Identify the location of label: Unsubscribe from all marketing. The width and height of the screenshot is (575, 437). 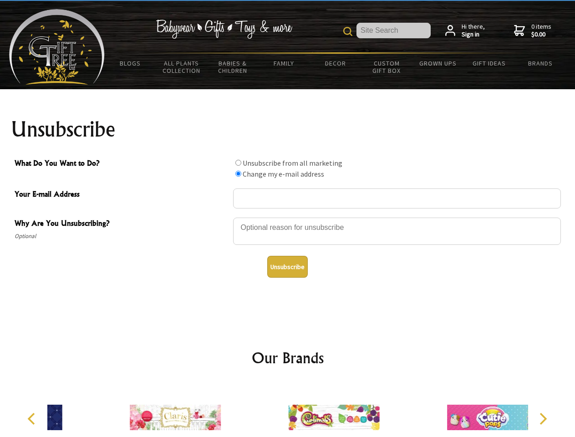
(292, 163).